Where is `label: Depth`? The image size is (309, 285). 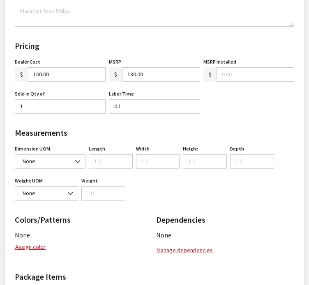 label: Depth is located at coordinates (237, 149).